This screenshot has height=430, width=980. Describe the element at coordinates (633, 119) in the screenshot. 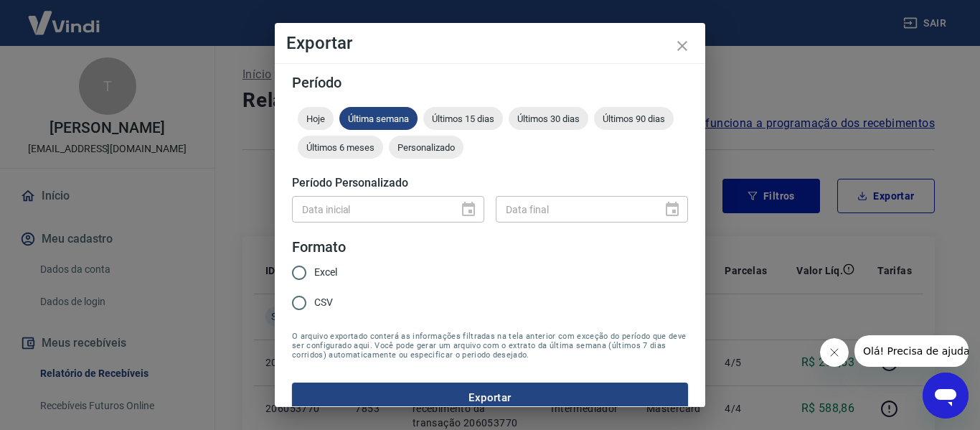

I see `span: Últimos 90 dias` at that location.